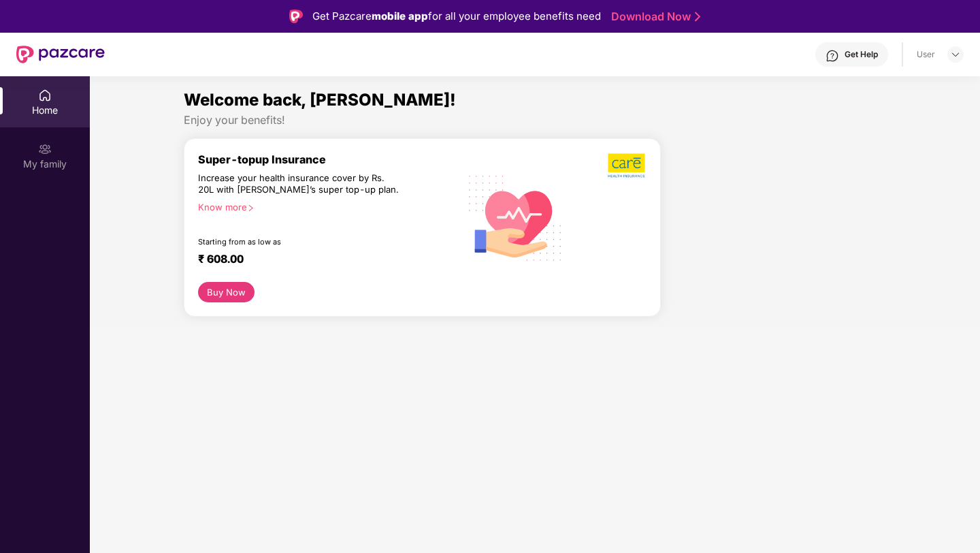 The height and width of the screenshot is (553, 980). What do you see at coordinates (325, 206) in the screenshot?
I see `div: Know more` at bounding box center [325, 206].